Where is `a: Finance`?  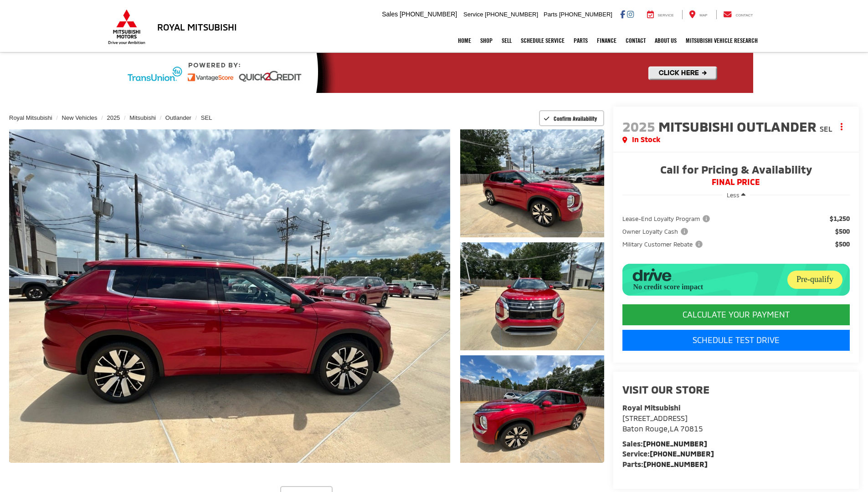
a: Finance is located at coordinates (607, 41).